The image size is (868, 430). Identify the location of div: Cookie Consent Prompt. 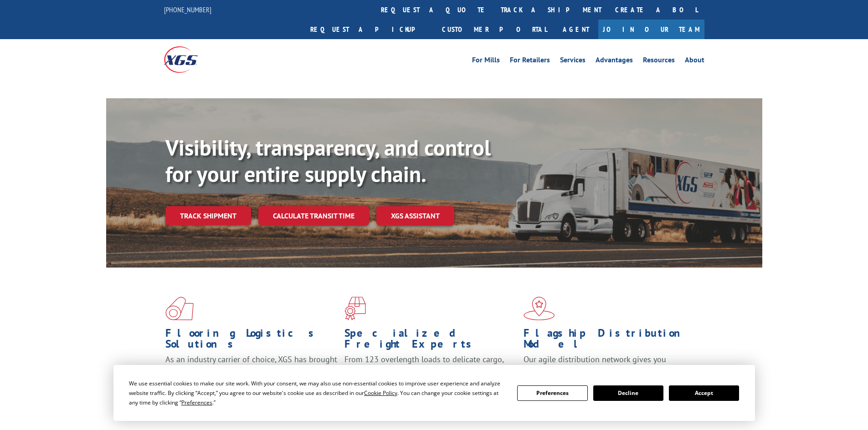
(434, 393).